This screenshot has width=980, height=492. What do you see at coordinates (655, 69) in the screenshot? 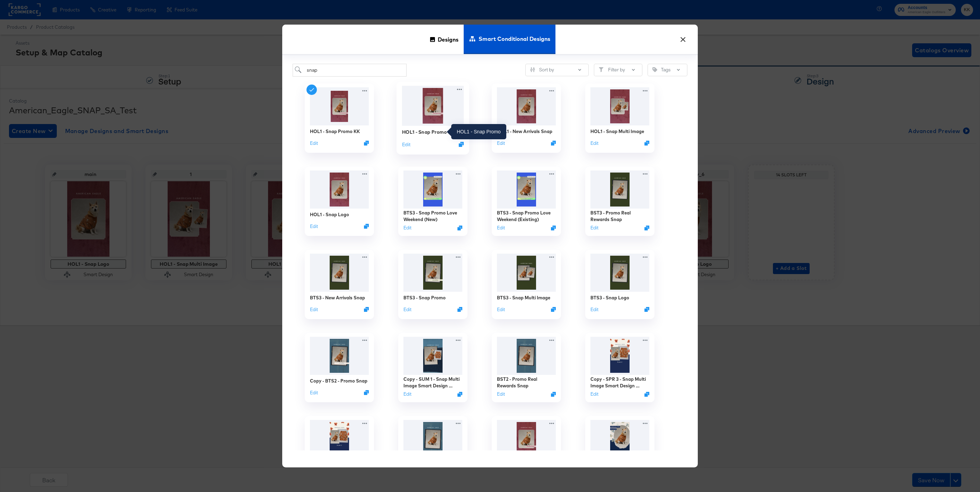
I see `svg: Tag` at bounding box center [655, 69].